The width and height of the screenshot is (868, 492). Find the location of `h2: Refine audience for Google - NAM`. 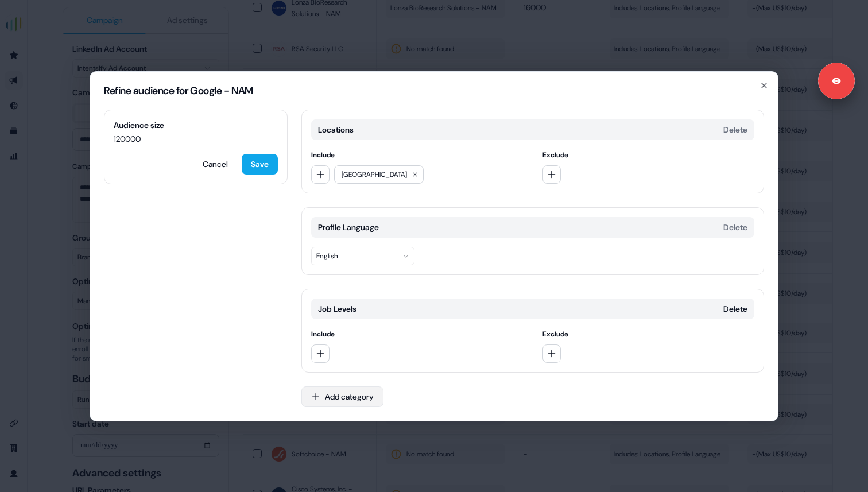

h2: Refine audience for Google - NAM is located at coordinates (434, 91).